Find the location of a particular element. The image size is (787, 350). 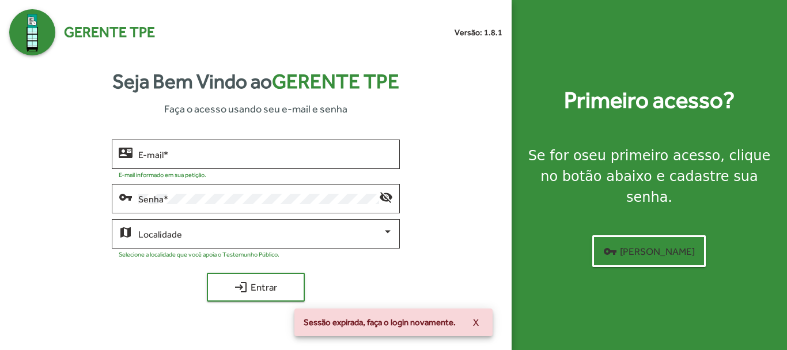

img: Logo Gerente is located at coordinates (32, 32).